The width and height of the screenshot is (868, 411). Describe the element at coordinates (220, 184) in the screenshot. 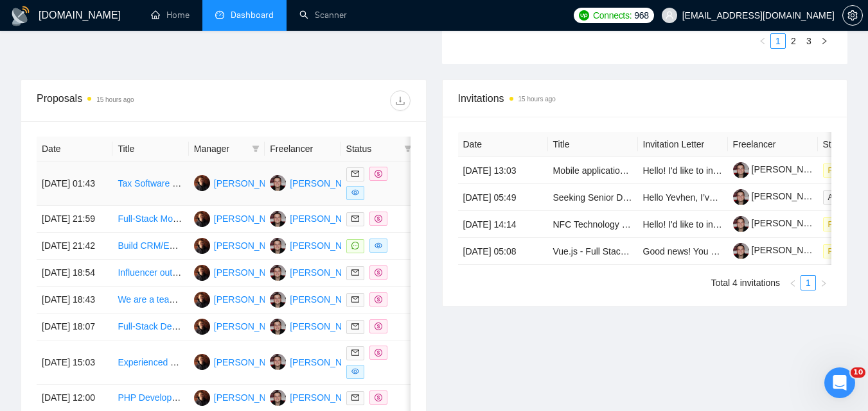

I see `a: Tax Software Developer for Form 1040 Calculations` at that location.